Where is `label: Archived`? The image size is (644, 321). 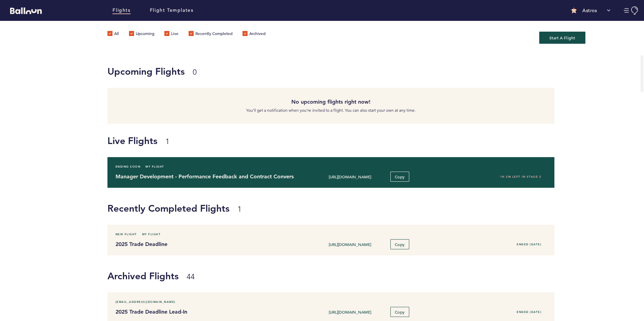 label: Archived is located at coordinates (254, 34).